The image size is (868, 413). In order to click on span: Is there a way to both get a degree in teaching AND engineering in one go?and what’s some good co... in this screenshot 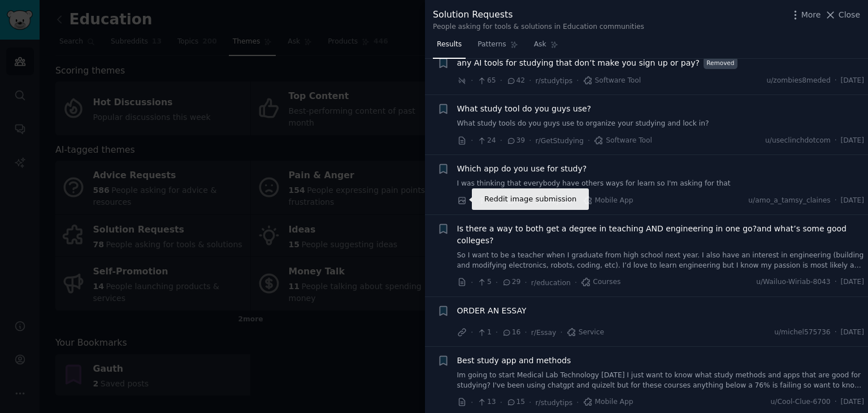, I will do `click(661, 235)`.